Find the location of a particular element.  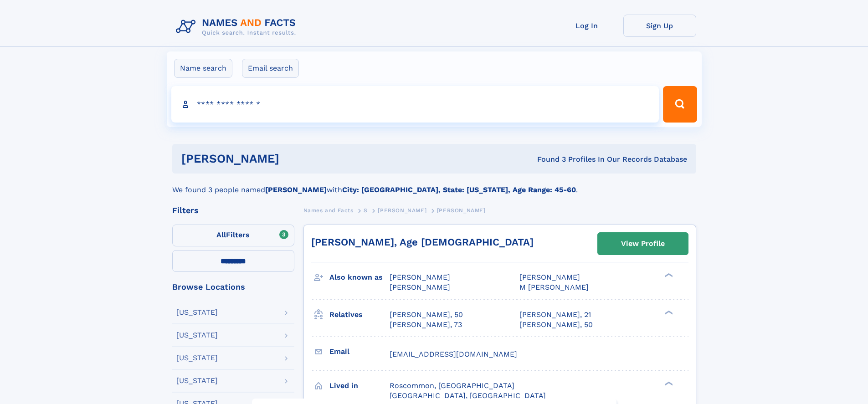

div: Browse Locations is located at coordinates (233, 287).